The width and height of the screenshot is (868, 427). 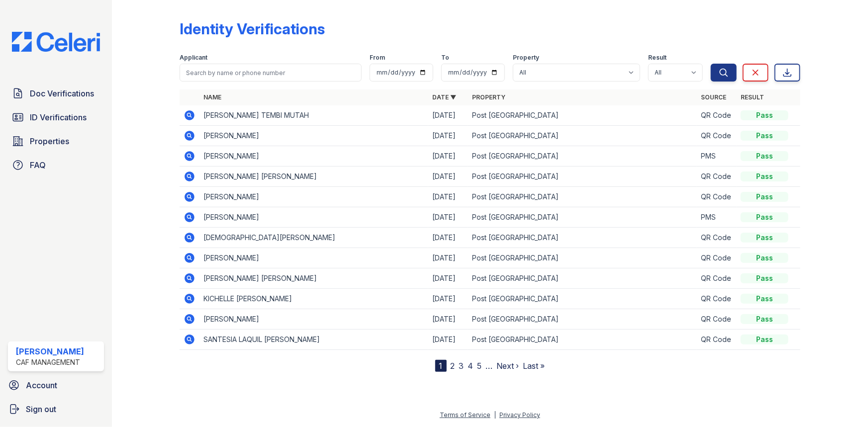 I want to click on a: Name, so click(x=212, y=97).